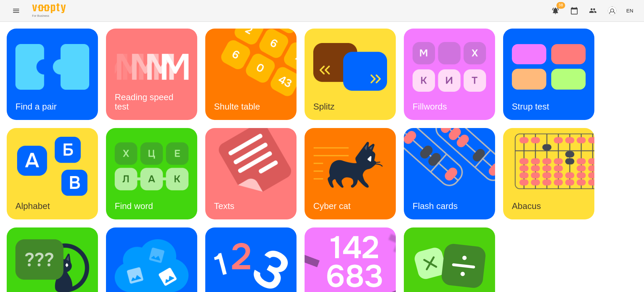 The image size is (644, 292). I want to click on img: Strup test, so click(548, 66).